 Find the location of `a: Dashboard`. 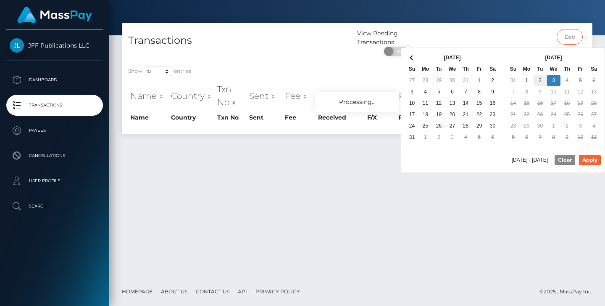

a: Dashboard is located at coordinates (55, 80).